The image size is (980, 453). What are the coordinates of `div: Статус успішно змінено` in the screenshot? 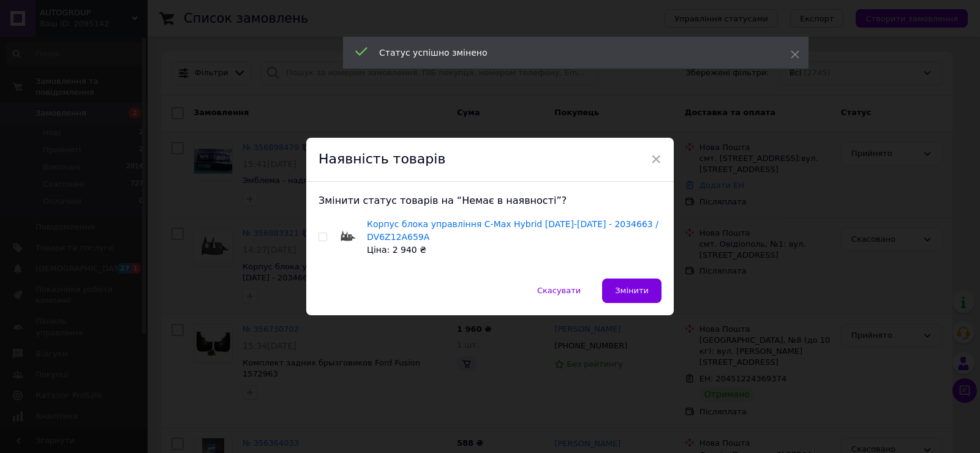 It's located at (570, 53).